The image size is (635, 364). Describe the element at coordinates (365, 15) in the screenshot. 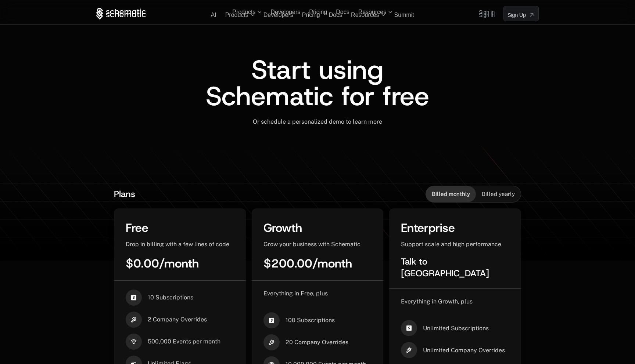

I see `span: Resources` at that location.